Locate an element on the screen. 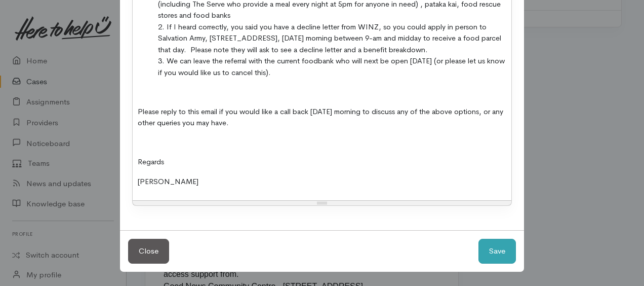 The width and height of the screenshot is (644, 286). span: If I heard correctly, you said you have a decline letter from WINZ, so you could apply in person ... is located at coordinates (330, 38).